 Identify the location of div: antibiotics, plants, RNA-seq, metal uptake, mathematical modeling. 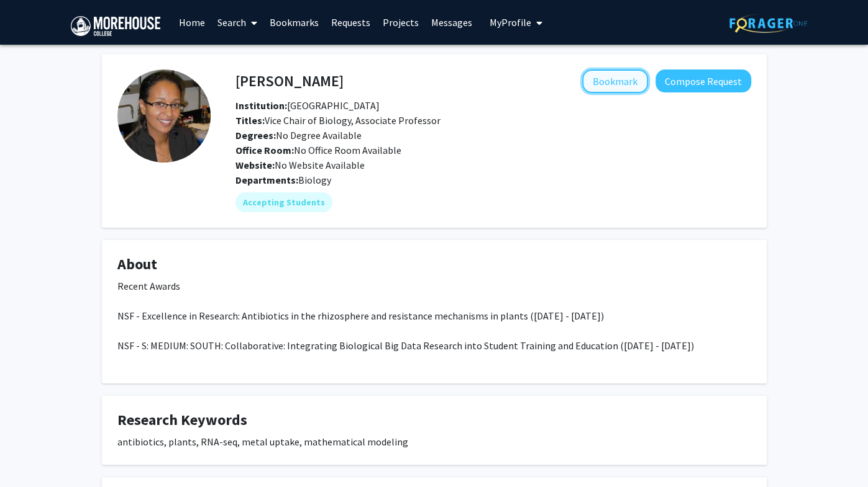
(434, 442).